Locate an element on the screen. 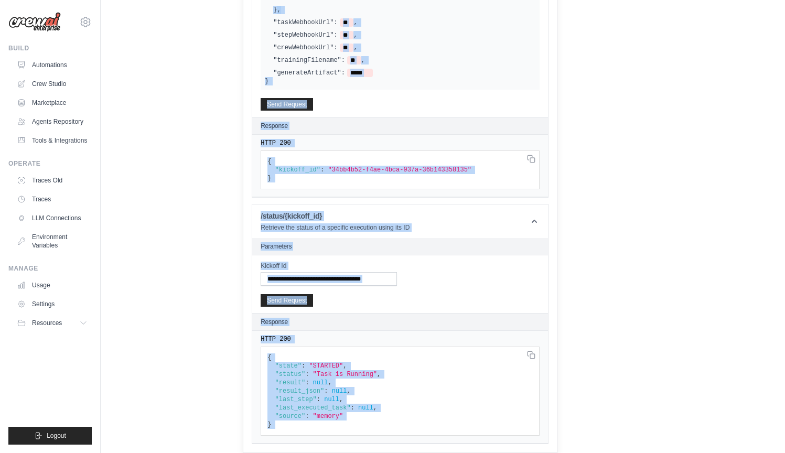 This screenshot has width=785, height=453. h1: /status/{kickoff_id} is located at coordinates (335, 216).